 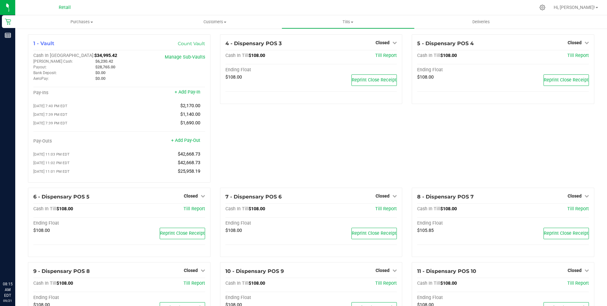 I want to click on span: Retail, so click(x=65, y=7).